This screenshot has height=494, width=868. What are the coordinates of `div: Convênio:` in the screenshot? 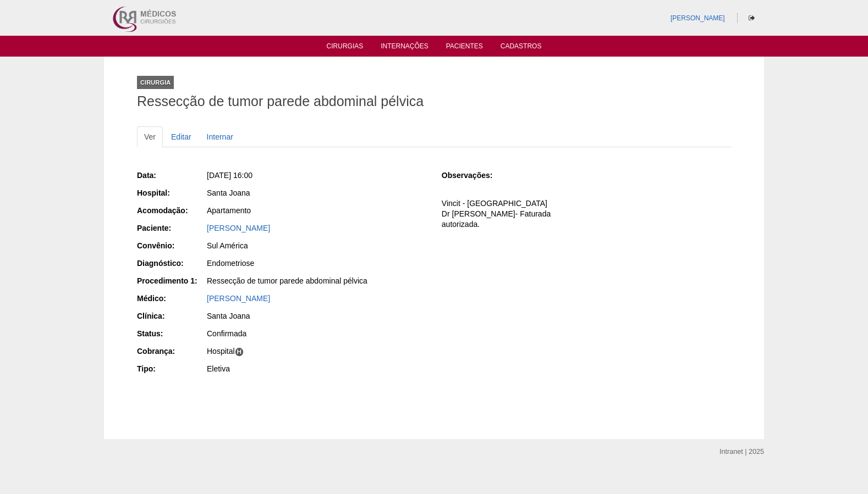 It's located at (172, 246).